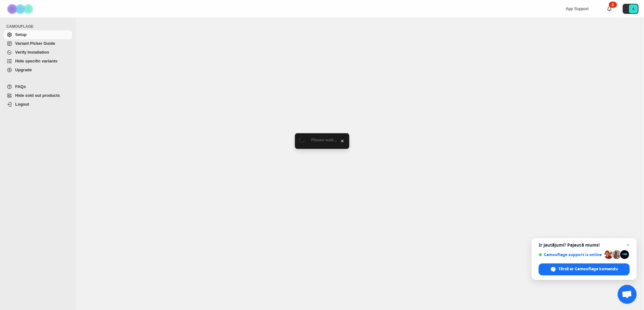 The height and width of the screenshot is (310, 644). Describe the element at coordinates (35, 43) in the screenshot. I see `span: Variant Picker Guide` at that location.